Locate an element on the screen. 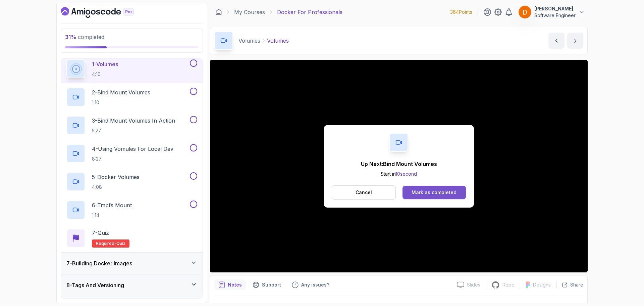  p: Designs is located at coordinates (542, 285).